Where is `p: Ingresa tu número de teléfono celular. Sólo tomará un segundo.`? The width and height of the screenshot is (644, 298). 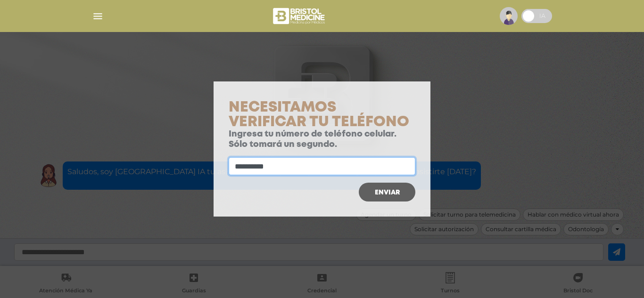
p: Ingresa tu número de teléfono celular. Sólo tomará un segundo. is located at coordinates (322, 140).